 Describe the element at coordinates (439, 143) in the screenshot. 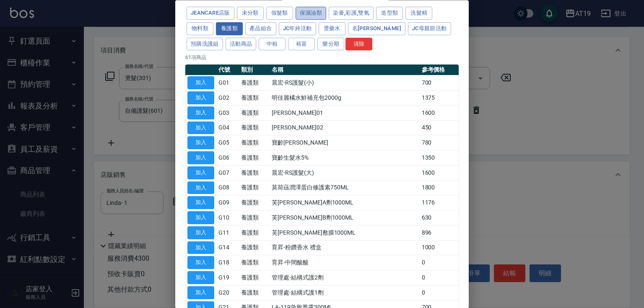

I see `td: 780` at that location.